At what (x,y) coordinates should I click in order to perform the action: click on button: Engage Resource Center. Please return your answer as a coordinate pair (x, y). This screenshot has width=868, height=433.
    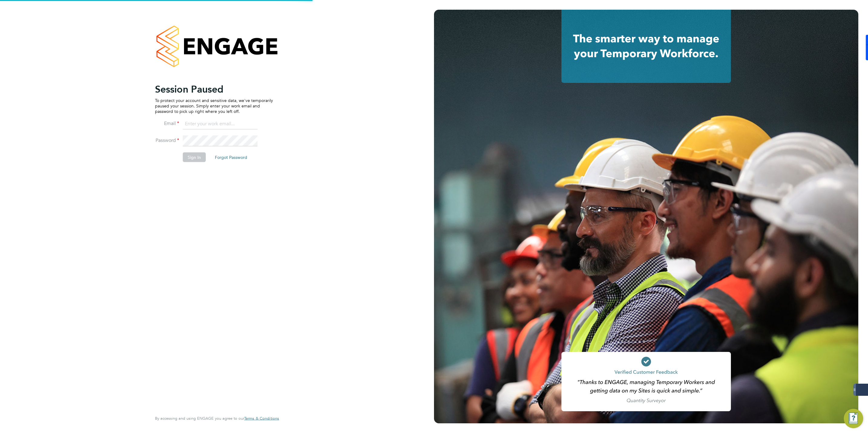
    Looking at the image, I should click on (853, 419).